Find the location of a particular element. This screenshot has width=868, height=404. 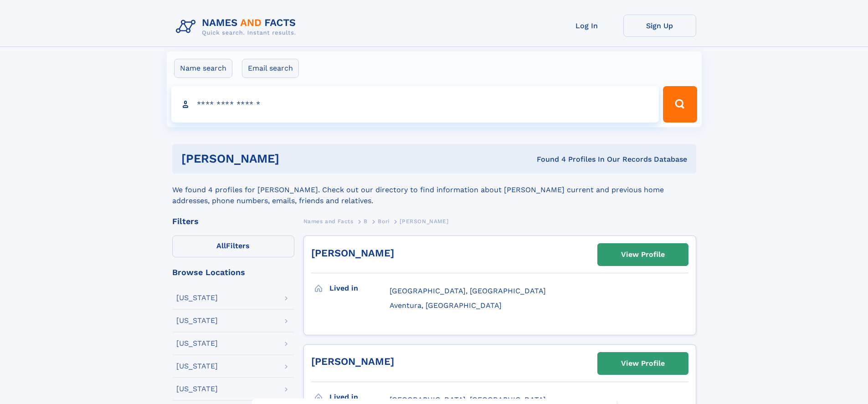

span: B is located at coordinates (365, 221).